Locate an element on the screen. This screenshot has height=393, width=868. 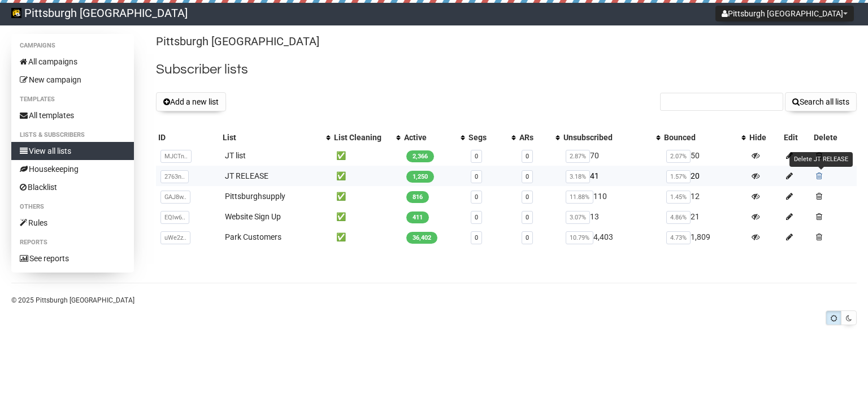
th: Segs: No sort applied, activate to apply an ascending sort is located at coordinates (492, 137).